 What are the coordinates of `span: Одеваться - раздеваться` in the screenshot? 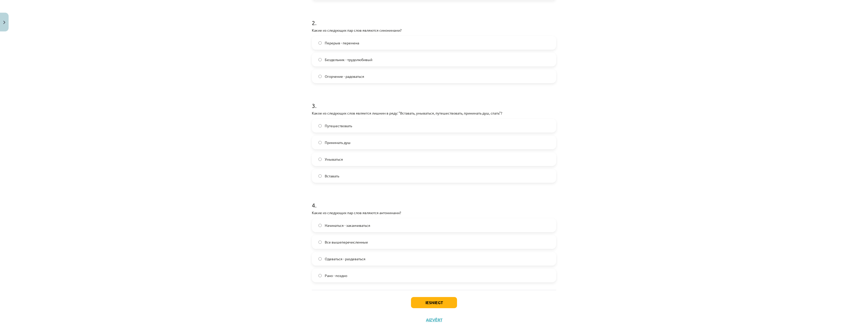 It's located at (345, 258).